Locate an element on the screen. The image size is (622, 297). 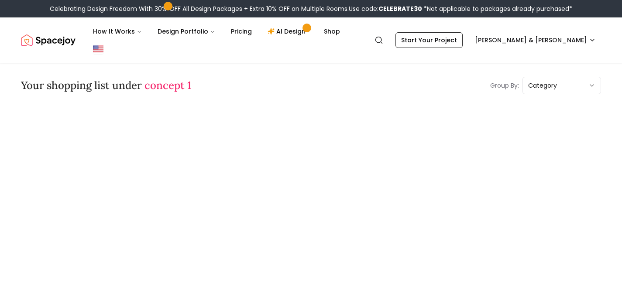
nav: Global is located at coordinates (311, 40).